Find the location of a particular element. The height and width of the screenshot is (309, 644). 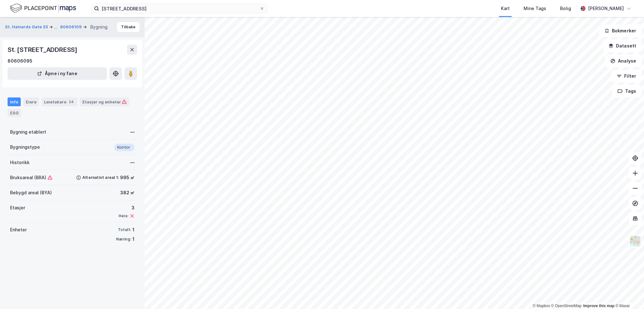

div: Bolig is located at coordinates (565, 9).